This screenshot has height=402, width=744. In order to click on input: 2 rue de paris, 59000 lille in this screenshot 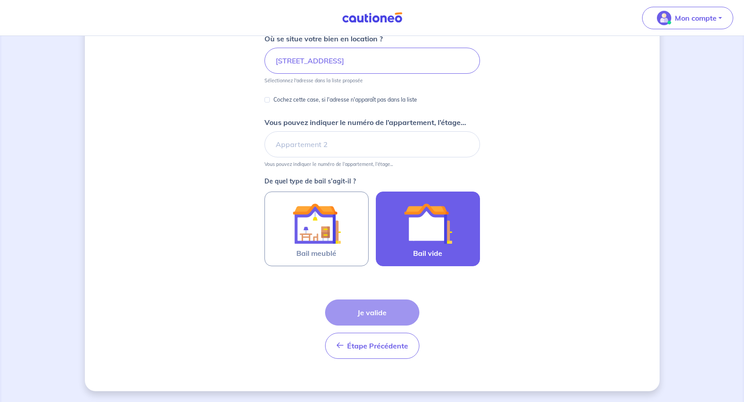, I will do `click(372, 61)`.